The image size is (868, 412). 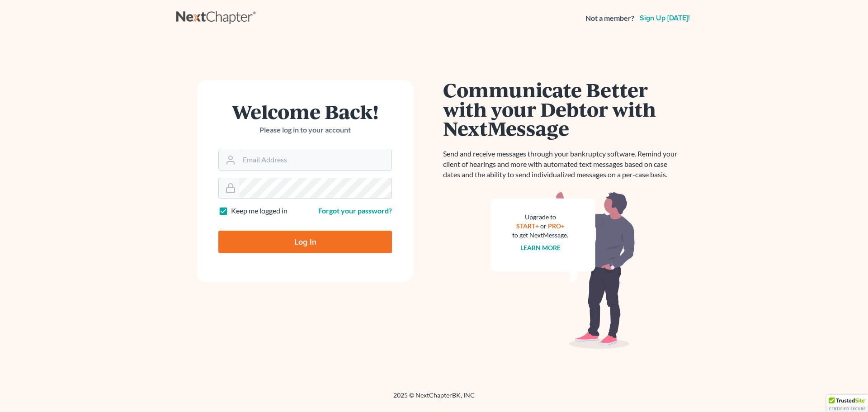 What do you see at coordinates (556, 226) in the screenshot?
I see `a: PRO+` at bounding box center [556, 226].